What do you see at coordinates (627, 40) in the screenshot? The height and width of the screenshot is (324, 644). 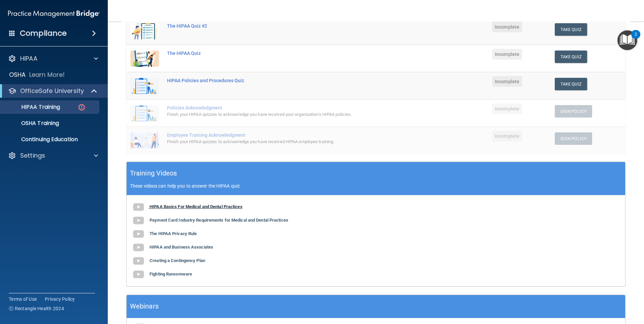 I see `button: Open Resource Center, 2 new notifications` at bounding box center [627, 40].